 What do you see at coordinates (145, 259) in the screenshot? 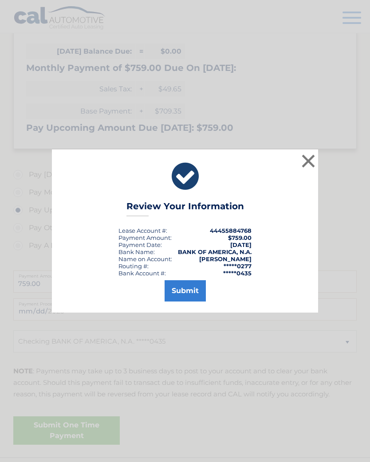
I see `div: Name on Account:` at bounding box center [145, 259].